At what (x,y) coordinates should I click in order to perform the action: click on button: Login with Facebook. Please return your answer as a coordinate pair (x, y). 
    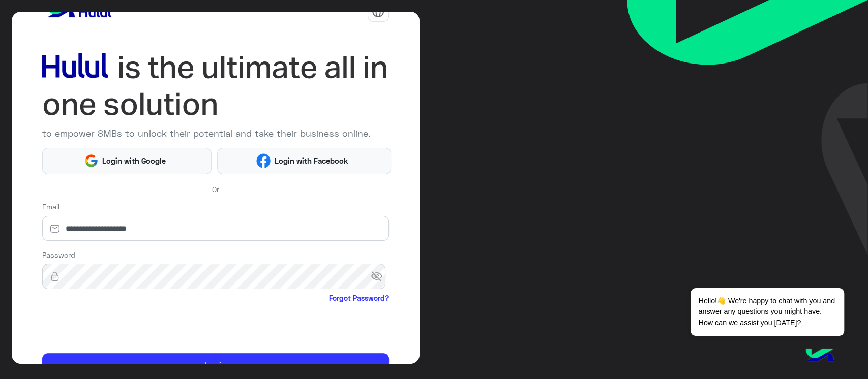
    Looking at the image, I should click on (304, 161).